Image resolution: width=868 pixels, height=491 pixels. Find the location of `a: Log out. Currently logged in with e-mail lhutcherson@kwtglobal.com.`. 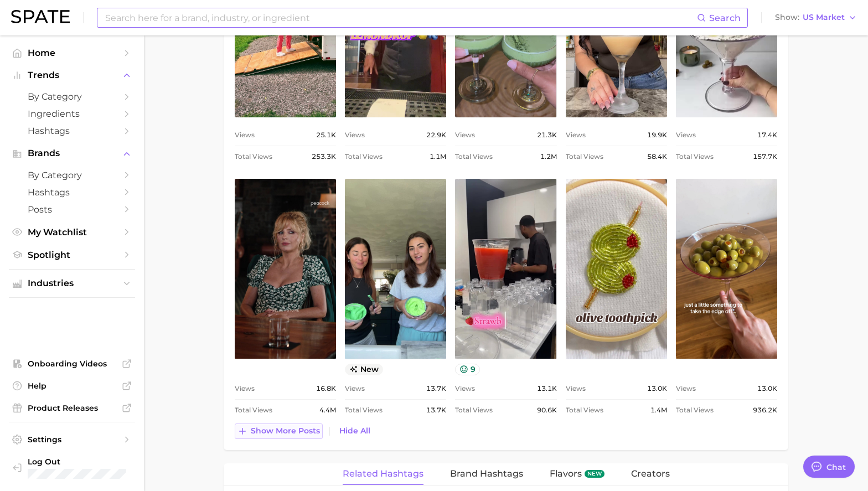

a: Log out. Currently logged in with e-mail lhutcherson@kwtglobal.com. is located at coordinates (72, 468).